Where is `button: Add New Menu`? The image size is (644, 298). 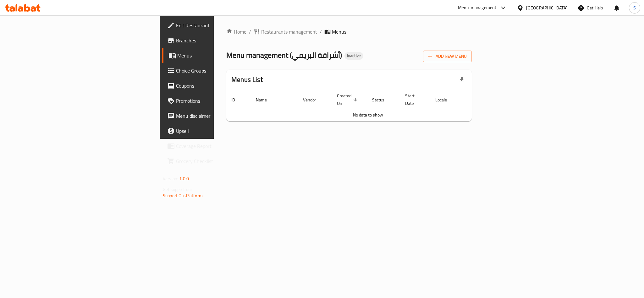
button: Add New Menu is located at coordinates (447, 56).